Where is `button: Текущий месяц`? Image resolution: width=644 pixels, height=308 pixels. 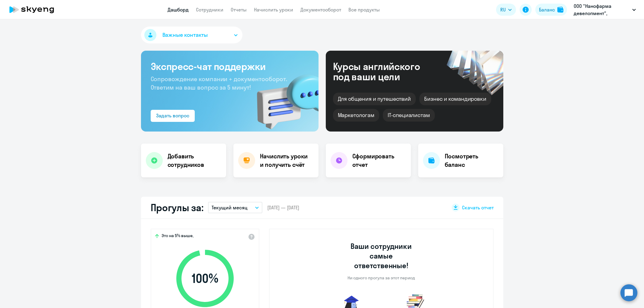 button: Текущий месяц is located at coordinates (235, 208).